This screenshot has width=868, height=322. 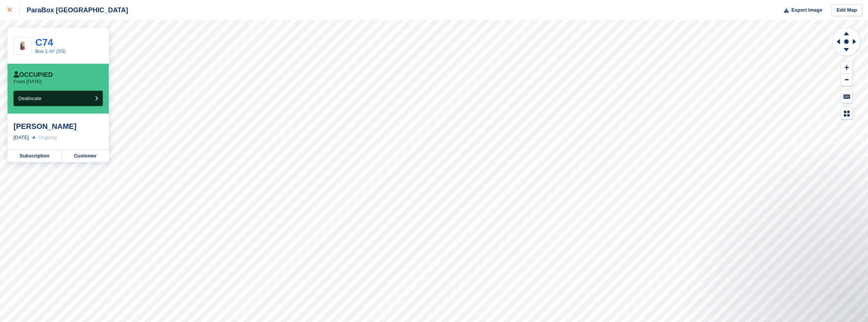 I want to click on div: Ongoing, so click(x=47, y=138).